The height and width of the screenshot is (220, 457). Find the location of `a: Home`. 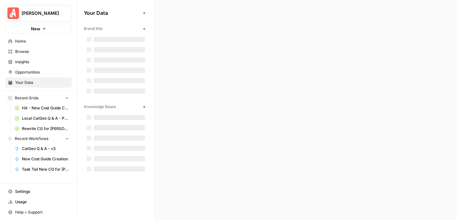

a: Home is located at coordinates (38, 41).